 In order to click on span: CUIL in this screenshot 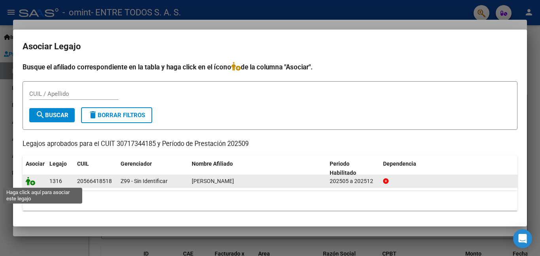, I will do `click(83, 164)`.